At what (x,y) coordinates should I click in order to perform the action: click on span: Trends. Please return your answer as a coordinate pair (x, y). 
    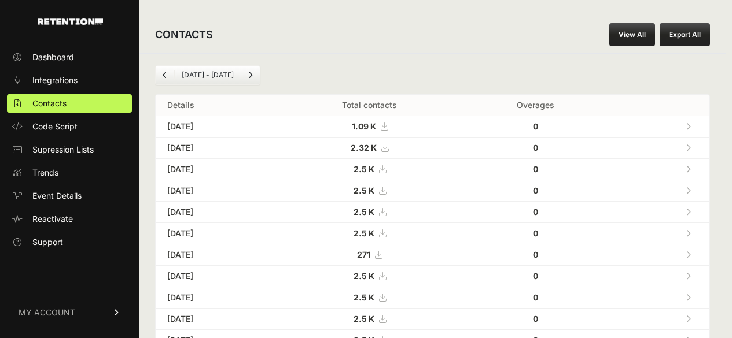
    Looking at the image, I should click on (45, 173).